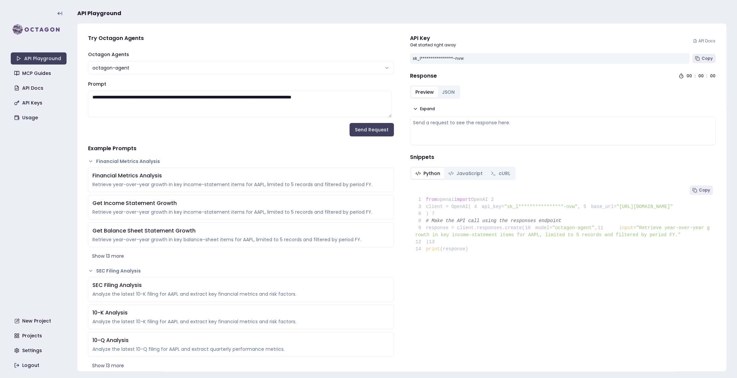 The width and height of the screenshot is (737, 378). Describe the element at coordinates (39, 366) in the screenshot. I see `a: Logout` at that location.